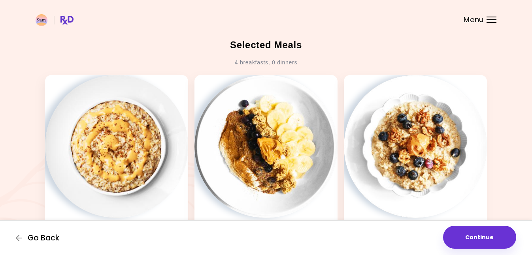 The width and height of the screenshot is (532, 255). What do you see at coordinates (55, 20) in the screenshot?
I see `img: RxDiet` at bounding box center [55, 20].